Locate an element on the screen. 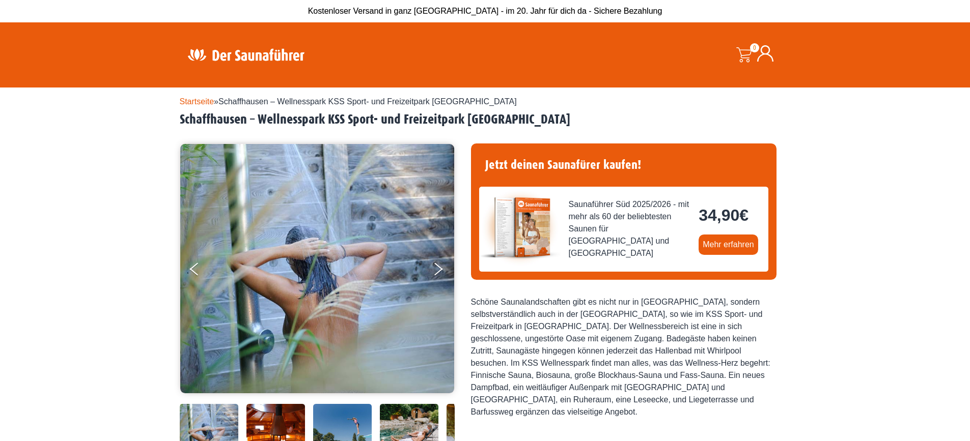 The image size is (970, 441). img: der-saunafuehrer-2025-sued.jpg is located at coordinates (520, 228).